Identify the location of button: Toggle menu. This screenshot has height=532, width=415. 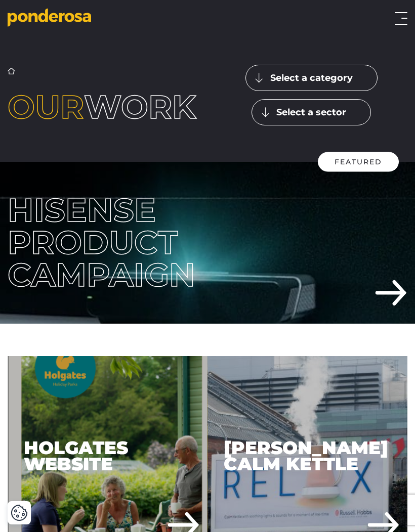
(401, 18).